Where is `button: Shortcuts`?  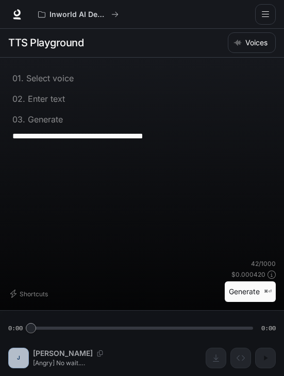 button: Shortcuts is located at coordinates (30, 294).